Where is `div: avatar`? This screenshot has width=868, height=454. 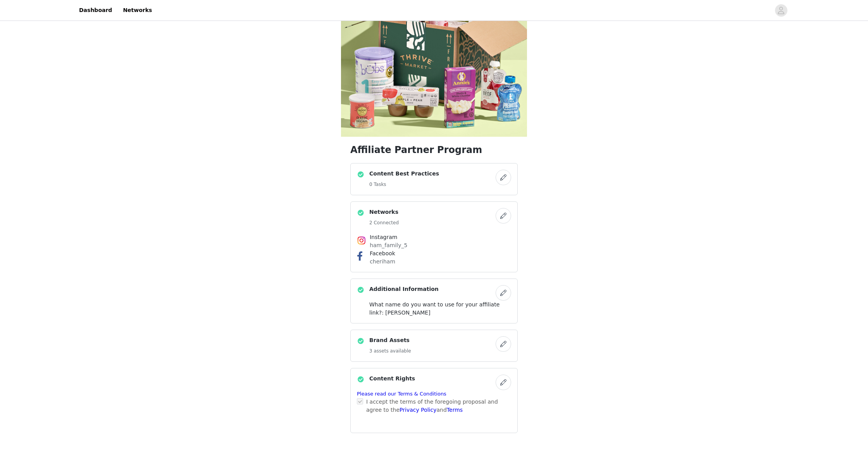 div: avatar is located at coordinates (781, 10).